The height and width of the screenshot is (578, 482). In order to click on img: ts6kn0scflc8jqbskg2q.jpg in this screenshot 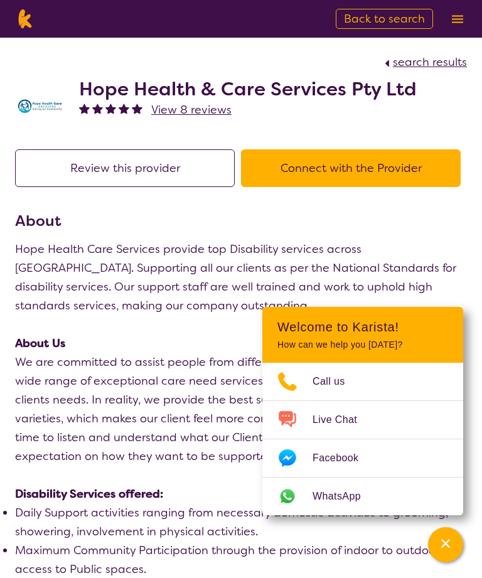, I will do `click(40, 106)`.